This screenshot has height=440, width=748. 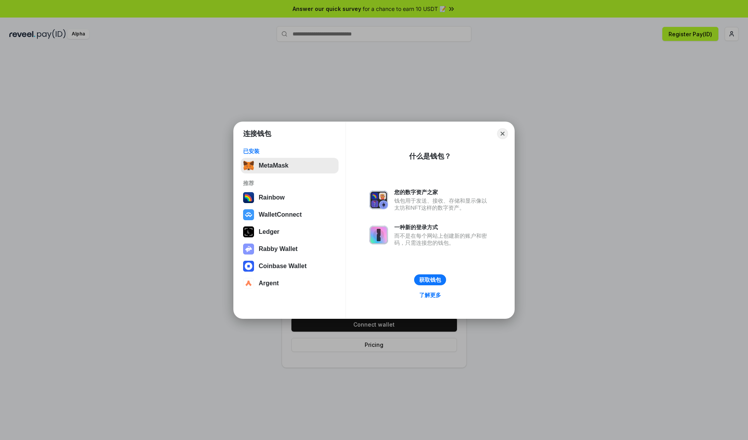 I want to click on div: 获取钱包, so click(x=430, y=280).